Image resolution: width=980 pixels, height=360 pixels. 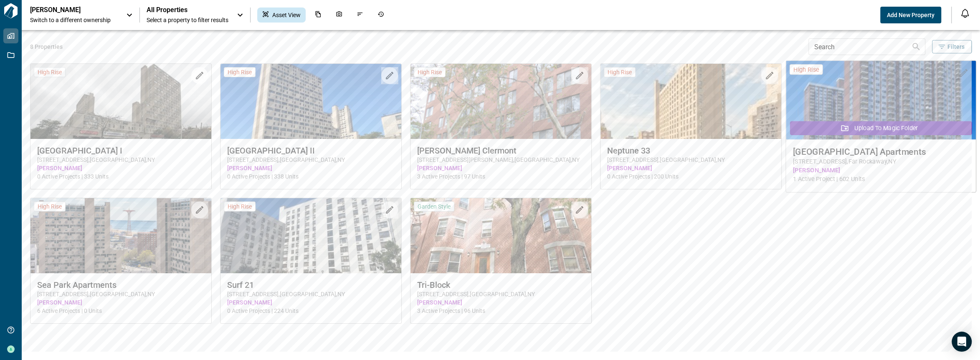 What do you see at coordinates (187, 20) in the screenshot?
I see `span: Select a property to filter results` at bounding box center [187, 20].